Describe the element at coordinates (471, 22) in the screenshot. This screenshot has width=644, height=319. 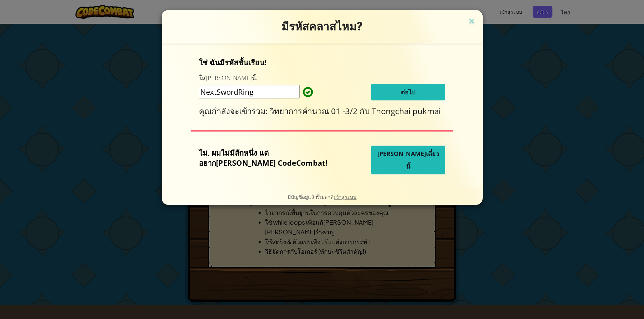
I see `img: close icon` at that location.